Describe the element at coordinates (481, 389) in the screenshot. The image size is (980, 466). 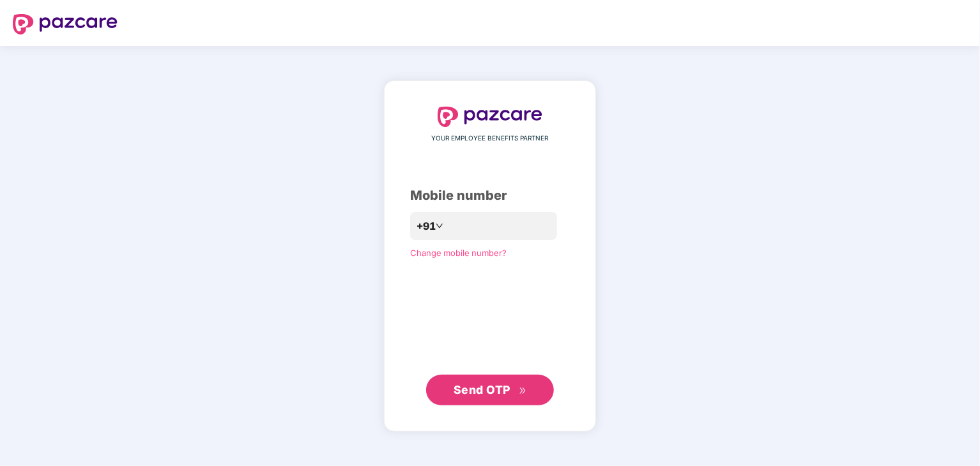
I see `span: Send OTP` at that location.